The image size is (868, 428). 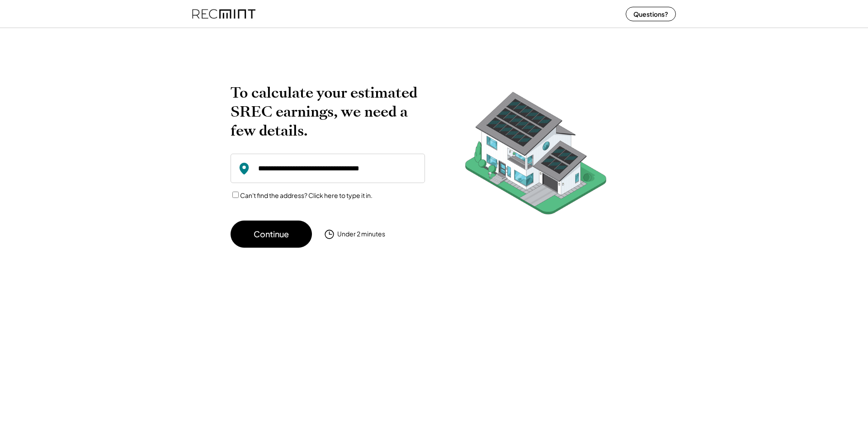 What do you see at coordinates (361, 234) in the screenshot?
I see `div: Under 2 minutes` at bounding box center [361, 234].